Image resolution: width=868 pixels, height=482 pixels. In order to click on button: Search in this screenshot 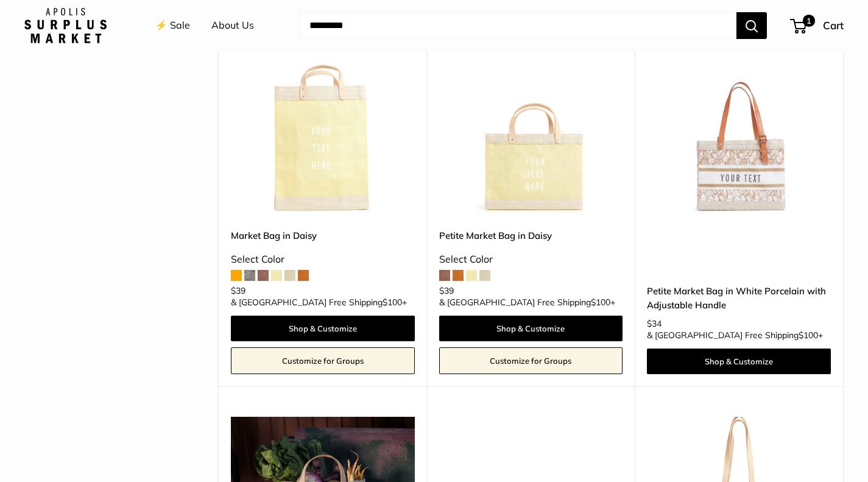, I will do `click(752, 25)`.